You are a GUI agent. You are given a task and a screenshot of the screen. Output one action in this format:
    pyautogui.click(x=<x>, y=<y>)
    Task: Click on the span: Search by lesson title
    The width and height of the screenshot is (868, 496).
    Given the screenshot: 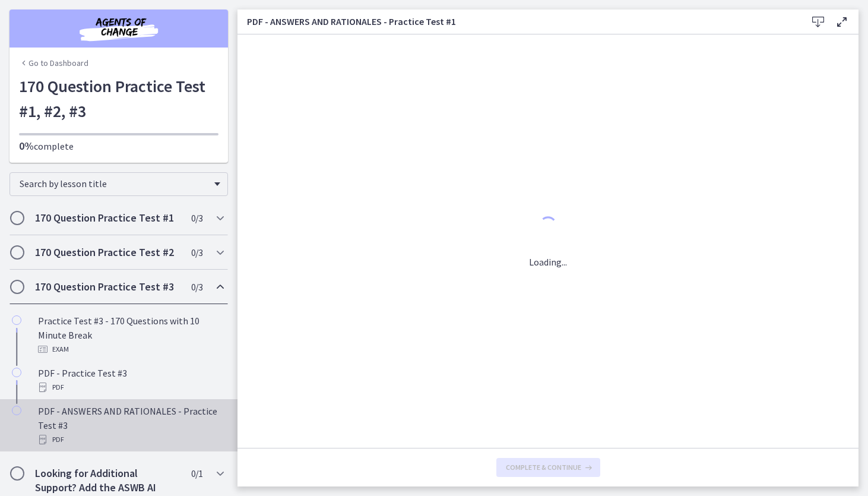 What is the action you would take?
    pyautogui.click(x=114, y=184)
    